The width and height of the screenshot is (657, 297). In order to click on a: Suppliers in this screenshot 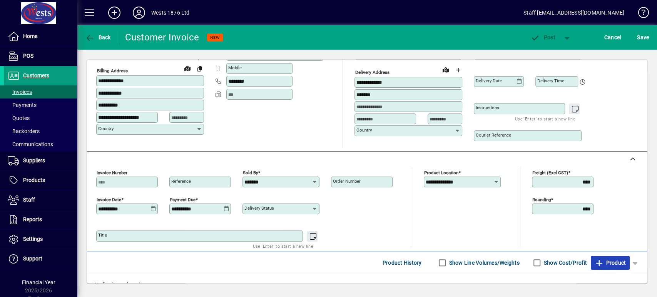, I will do `click(40, 161)`.